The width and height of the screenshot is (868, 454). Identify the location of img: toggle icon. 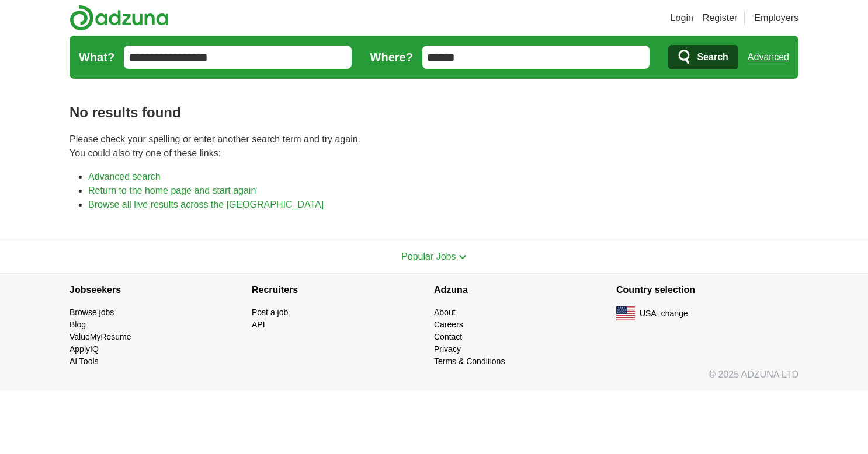
(462, 257).